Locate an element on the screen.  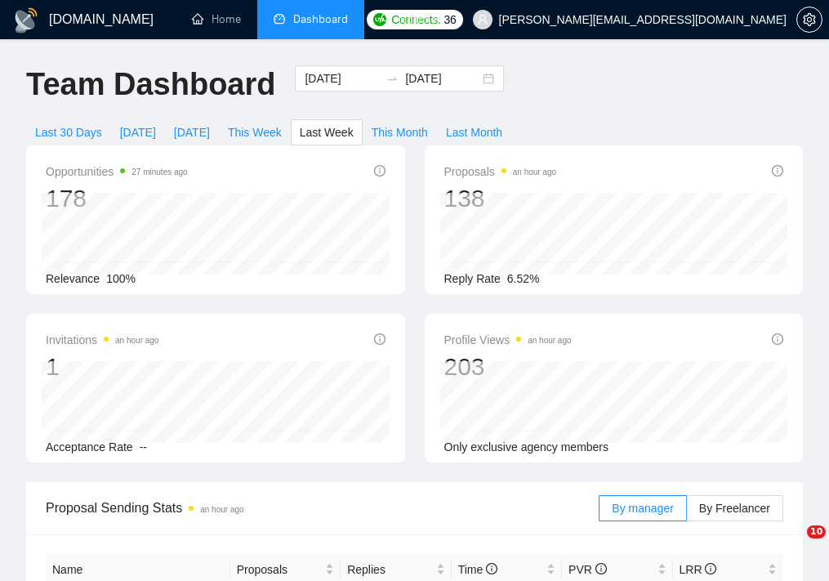
input: Start date is located at coordinates (341, 78).